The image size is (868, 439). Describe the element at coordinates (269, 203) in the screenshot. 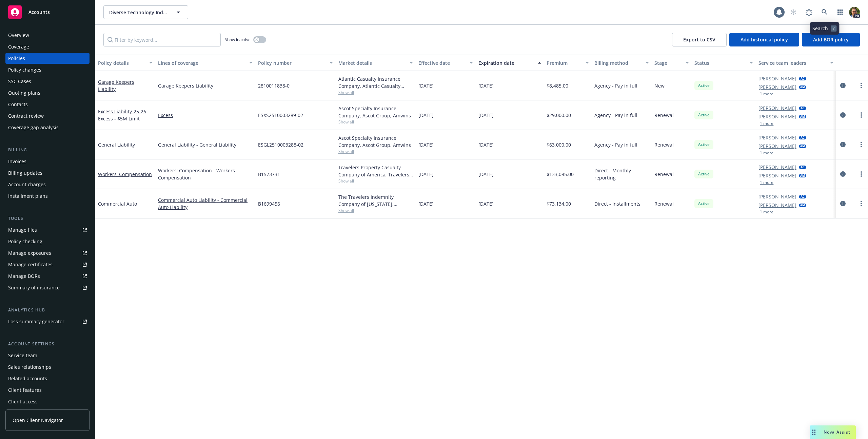

I see `span: B1699456` at that location.